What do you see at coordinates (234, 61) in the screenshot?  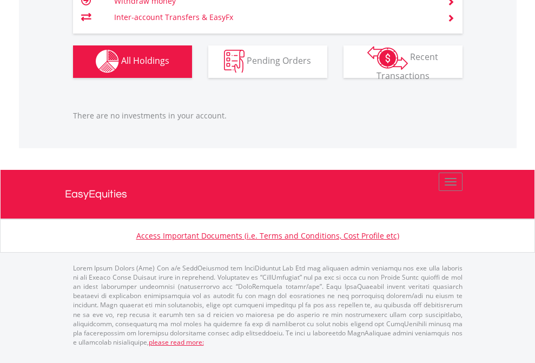 I see `img: pending_instructions-wht.png` at bounding box center [234, 61].